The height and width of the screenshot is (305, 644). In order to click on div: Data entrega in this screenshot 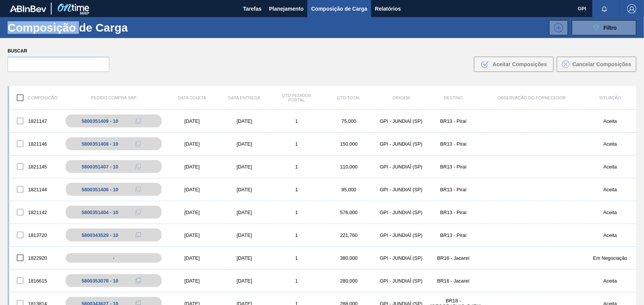, I will do `click(244, 98)`.